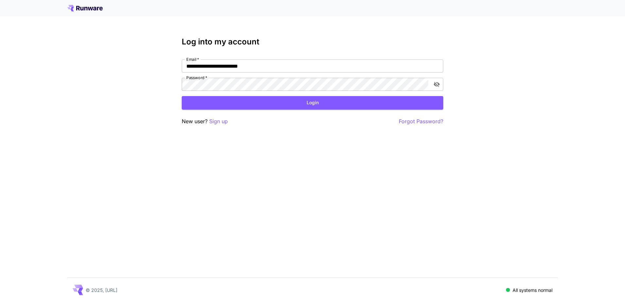  Describe the element at coordinates (193, 59) in the screenshot. I see `label: Email` at that location.